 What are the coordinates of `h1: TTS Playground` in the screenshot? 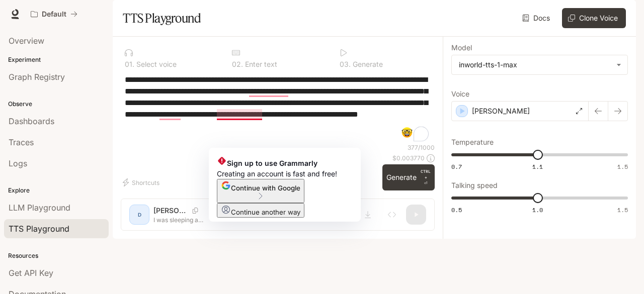 It's located at (162, 18).